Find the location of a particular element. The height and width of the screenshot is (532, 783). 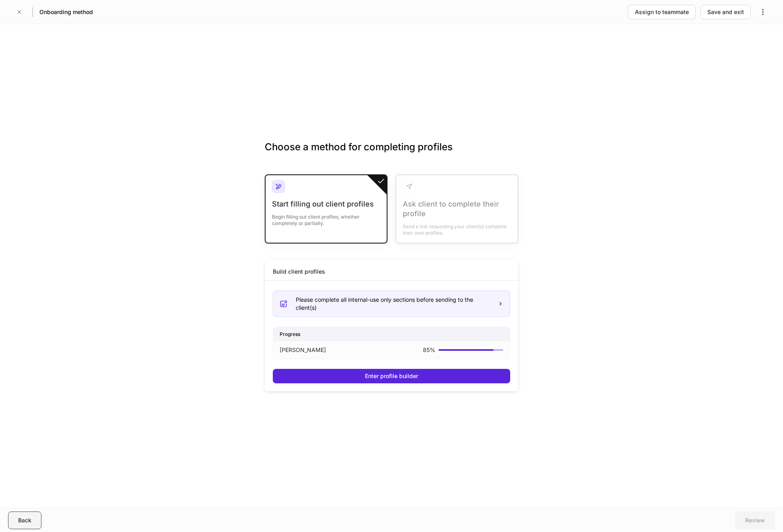

div: Start filling out client profiles is located at coordinates (326, 204).